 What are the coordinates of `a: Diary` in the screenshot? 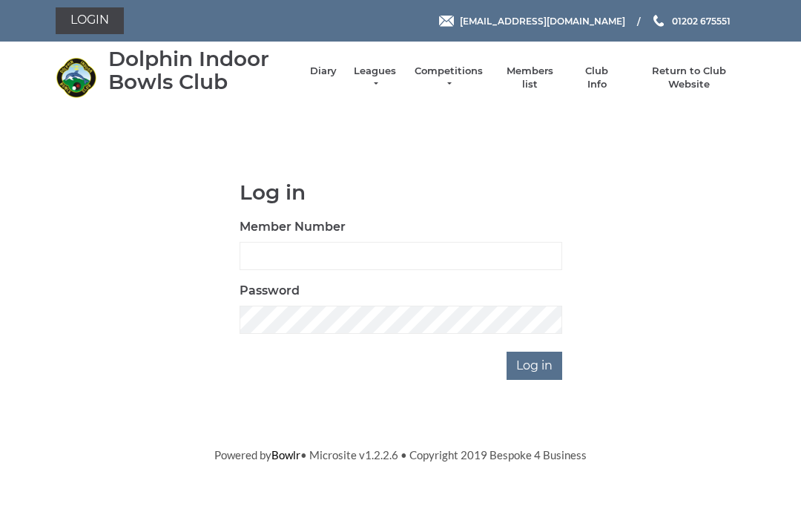 It's located at (324, 71).